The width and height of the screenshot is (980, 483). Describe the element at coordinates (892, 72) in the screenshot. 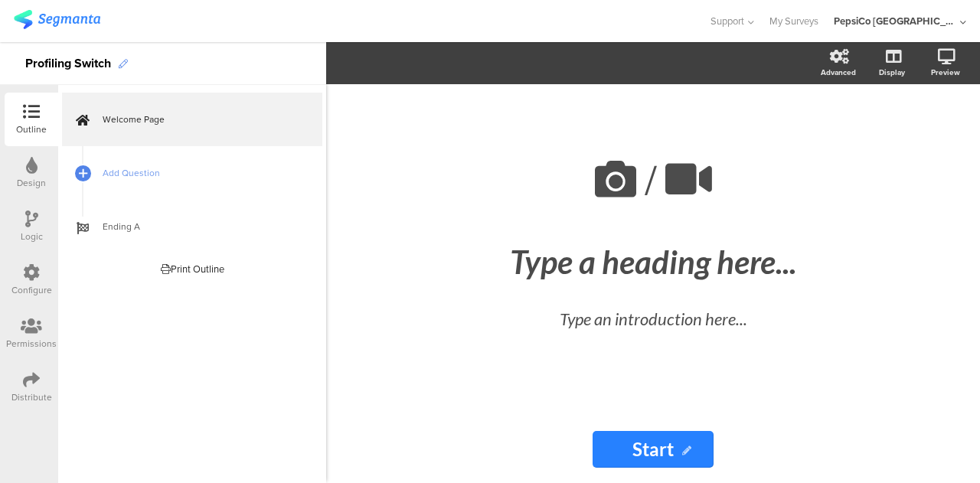

I see `div: Display` at that location.